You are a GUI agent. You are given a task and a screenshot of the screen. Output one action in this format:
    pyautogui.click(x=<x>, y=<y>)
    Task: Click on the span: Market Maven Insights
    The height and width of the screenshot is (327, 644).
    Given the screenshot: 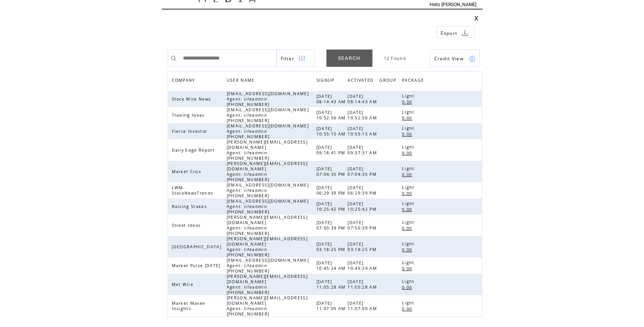 What is the action you would take?
    pyautogui.click(x=189, y=306)
    